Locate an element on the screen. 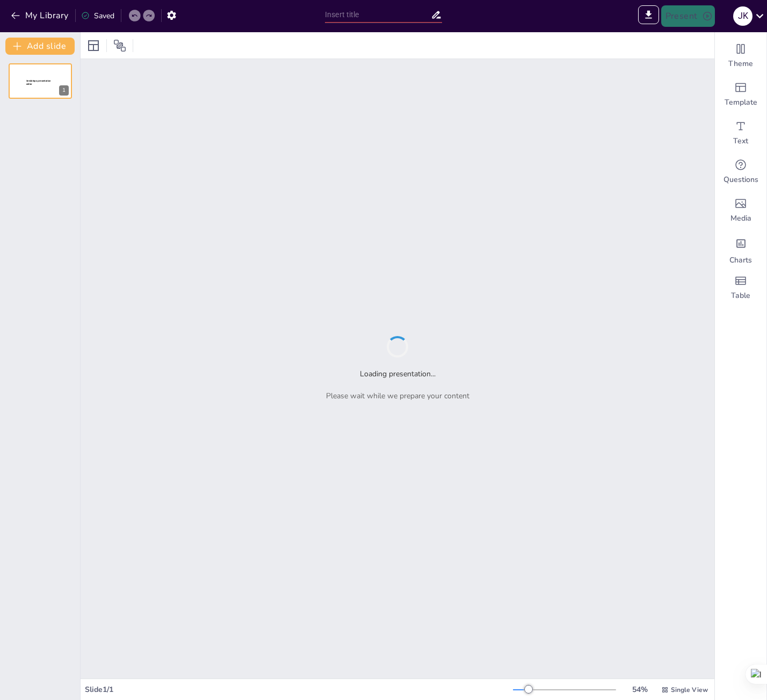  div: Get real-time input from your audience is located at coordinates (741, 172).